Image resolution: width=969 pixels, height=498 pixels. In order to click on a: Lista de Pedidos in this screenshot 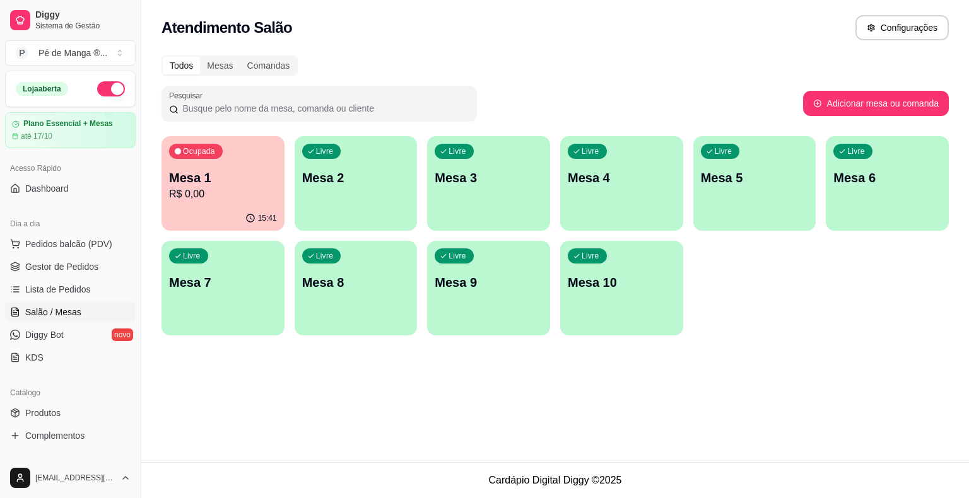, I will do `click(70, 290)`.